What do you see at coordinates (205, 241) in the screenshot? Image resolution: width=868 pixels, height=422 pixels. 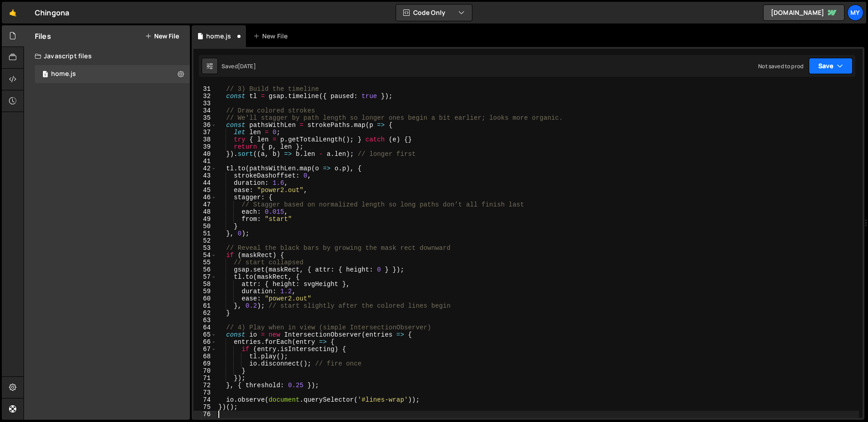 I see `div: 52` at bounding box center [205, 241].